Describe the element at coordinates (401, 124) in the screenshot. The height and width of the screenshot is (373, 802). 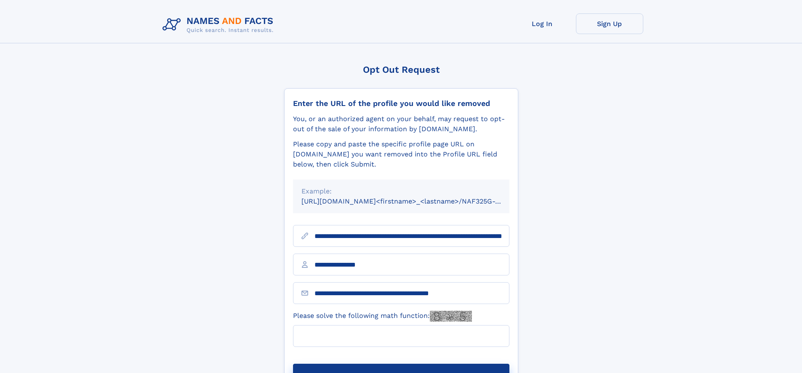
I see `div: You, or an authorized agent on your behalf, may request to opt-out of the sale of your informatio...` at that location.